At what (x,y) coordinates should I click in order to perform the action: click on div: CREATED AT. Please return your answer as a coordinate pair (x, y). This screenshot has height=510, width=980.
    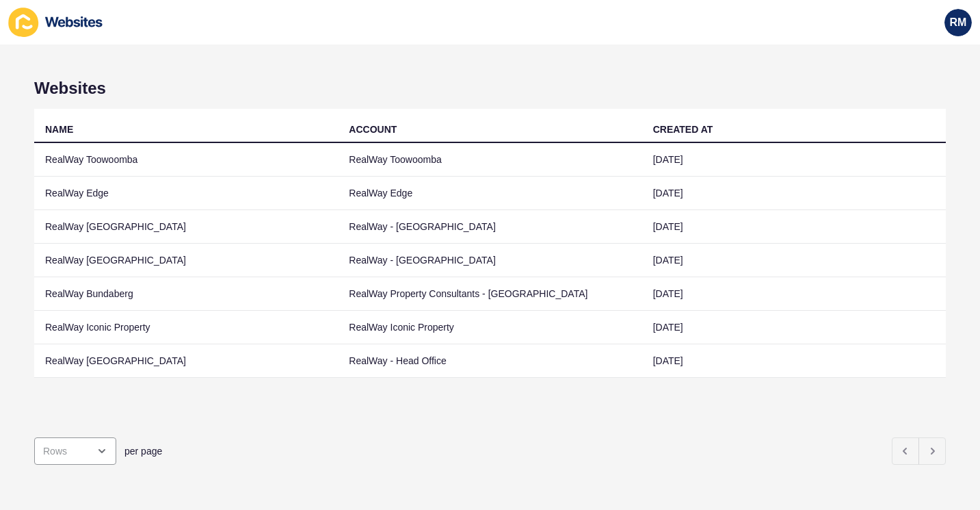
    Looking at the image, I should click on (683, 129).